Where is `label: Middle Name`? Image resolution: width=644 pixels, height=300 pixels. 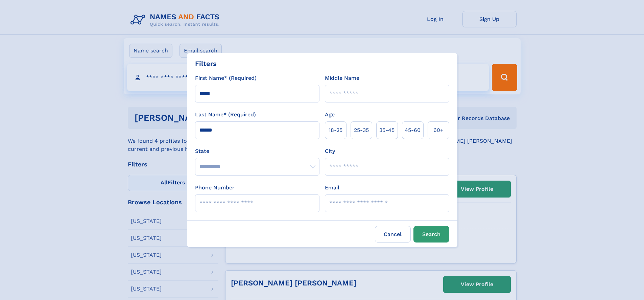
label: Middle Name is located at coordinates (342, 78).